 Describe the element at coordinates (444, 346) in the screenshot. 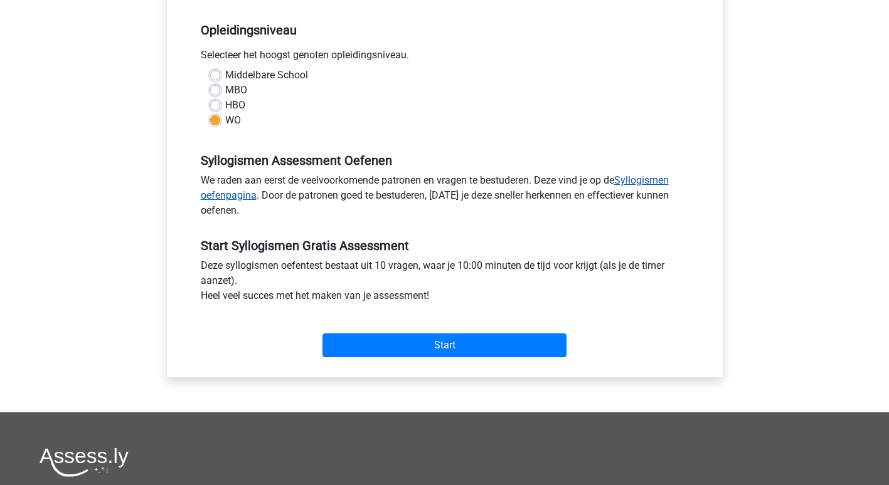

I see `input: Start` at that location.